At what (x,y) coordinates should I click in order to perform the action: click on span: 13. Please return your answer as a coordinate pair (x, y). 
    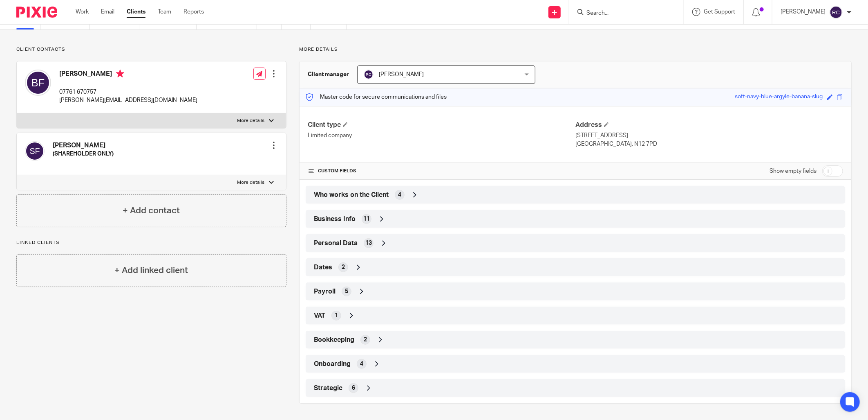
    Looking at the image, I should click on (369, 243).